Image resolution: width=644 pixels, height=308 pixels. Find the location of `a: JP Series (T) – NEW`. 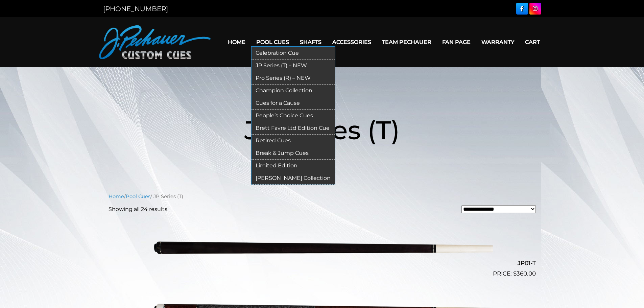

a: JP Series (T) – NEW is located at coordinates (293, 66).